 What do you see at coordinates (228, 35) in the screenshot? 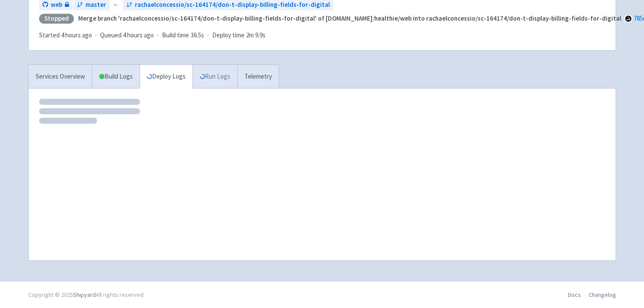
I see `span: Deploy time` at bounding box center [228, 35].